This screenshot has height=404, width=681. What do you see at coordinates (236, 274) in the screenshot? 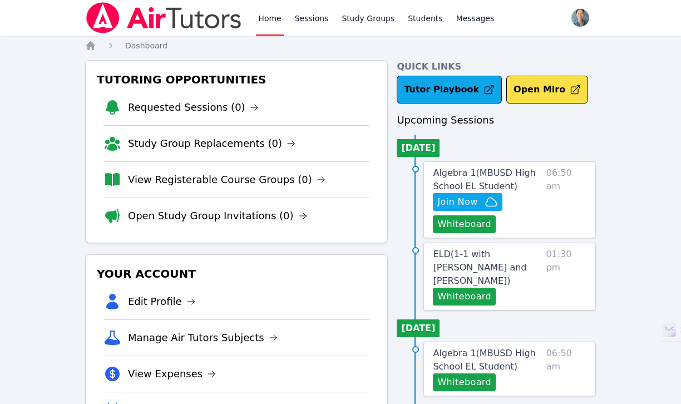
I see `h3: Your Account` at bounding box center [236, 274].